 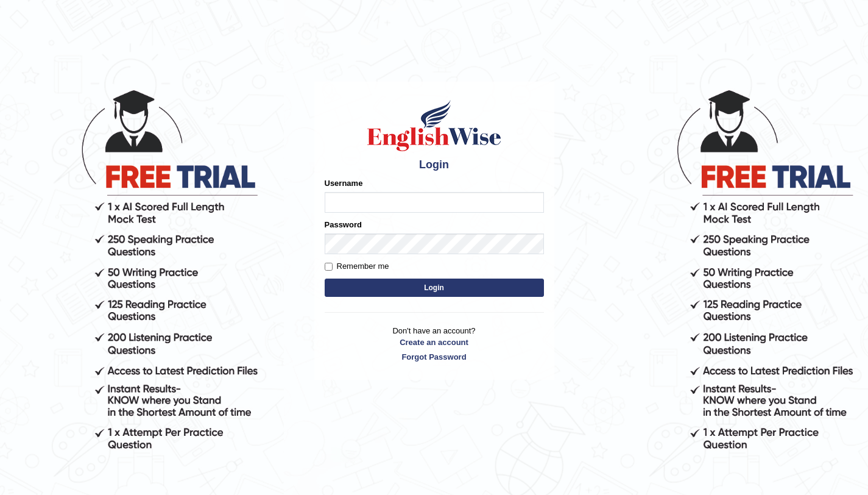 What do you see at coordinates (434, 343) in the screenshot?
I see `p: Don't have an account?` at bounding box center [434, 343].